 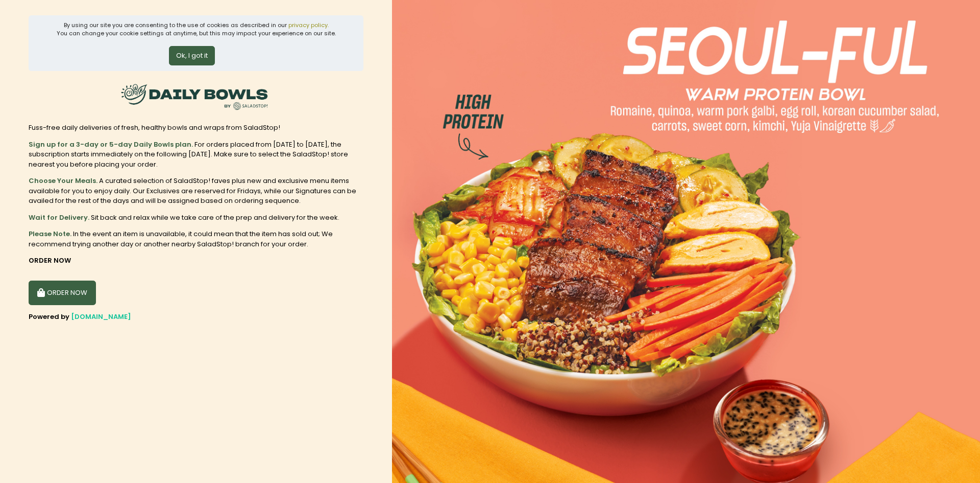 I want to click on div: Sit back and relax while we take care of the prep and delivery for the week., so click(x=196, y=218).